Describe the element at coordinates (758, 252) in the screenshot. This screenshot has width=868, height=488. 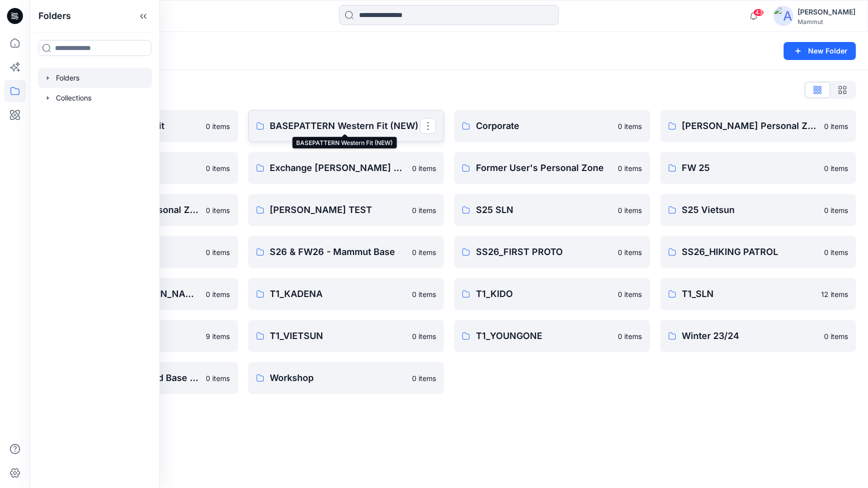
I see `a: SS26_HIKING PATROL0 items` at that location.